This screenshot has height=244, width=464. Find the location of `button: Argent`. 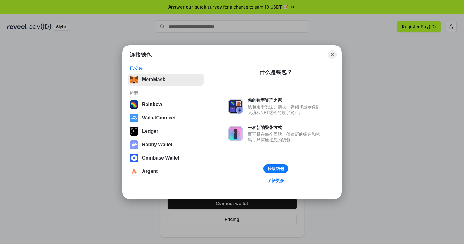

button: Argent is located at coordinates (166, 171).